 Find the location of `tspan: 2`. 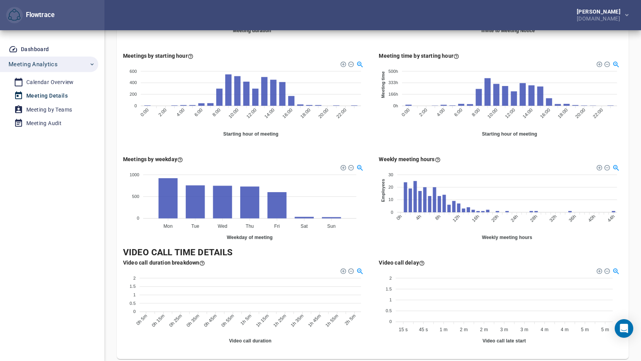

tspan: 2 is located at coordinates (390, 278).